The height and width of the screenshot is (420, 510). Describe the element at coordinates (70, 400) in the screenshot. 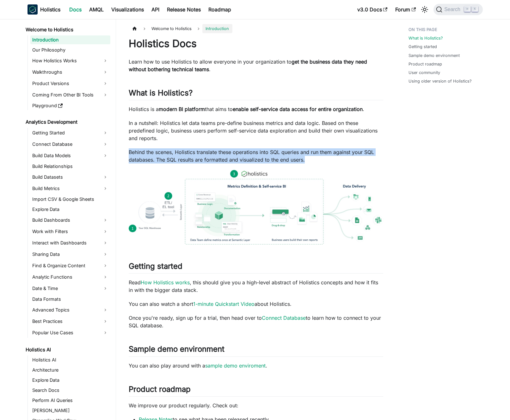

I see `a: Perform AI Queries` at that location.